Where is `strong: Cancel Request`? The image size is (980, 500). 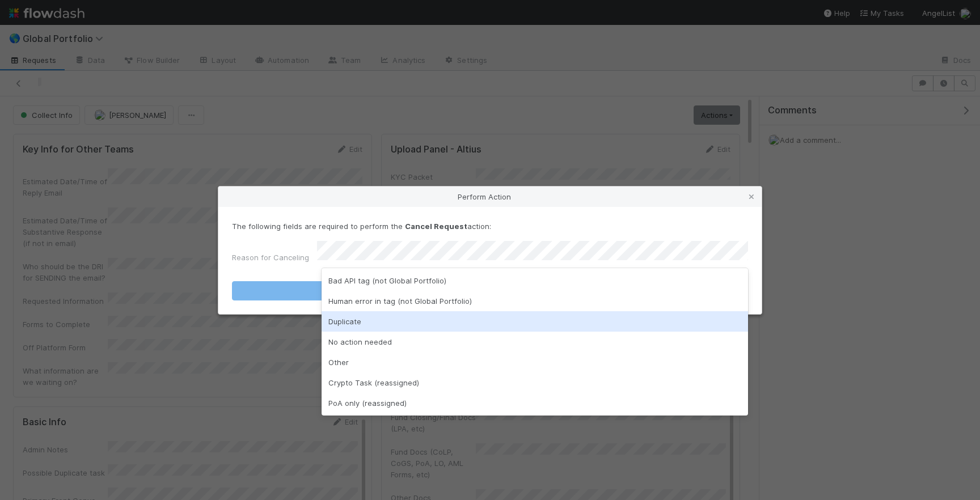
strong: Cancel Request is located at coordinates (436, 227).